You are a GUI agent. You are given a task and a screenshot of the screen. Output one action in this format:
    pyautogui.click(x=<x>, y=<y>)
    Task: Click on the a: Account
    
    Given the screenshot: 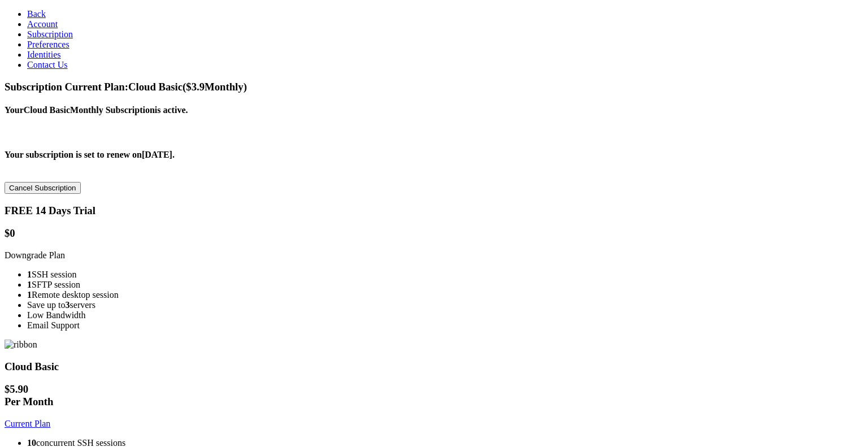 What is the action you would take?
    pyautogui.click(x=43, y=24)
    